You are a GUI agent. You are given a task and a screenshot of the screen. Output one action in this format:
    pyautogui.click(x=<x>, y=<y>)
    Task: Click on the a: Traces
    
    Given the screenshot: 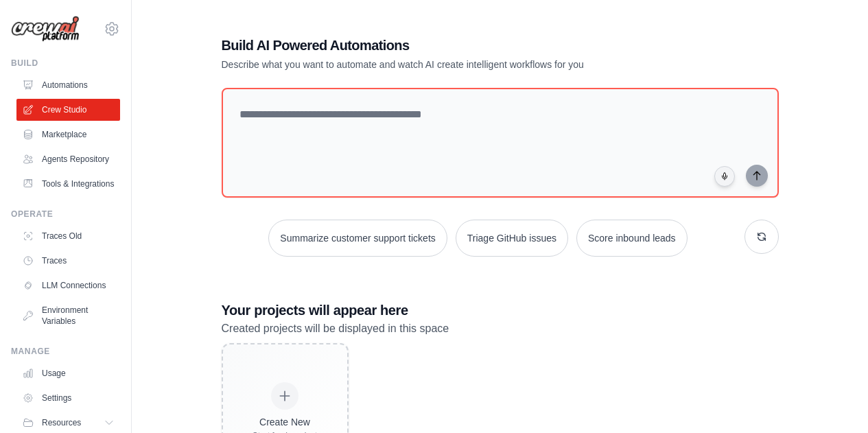 What is the action you would take?
    pyautogui.click(x=68, y=261)
    